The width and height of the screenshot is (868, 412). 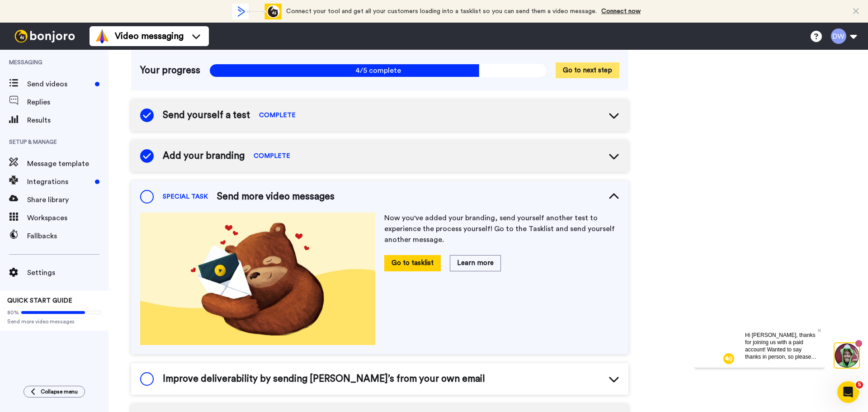 What do you see at coordinates (59, 392) in the screenshot?
I see `span: Collapse menu` at bounding box center [59, 392].